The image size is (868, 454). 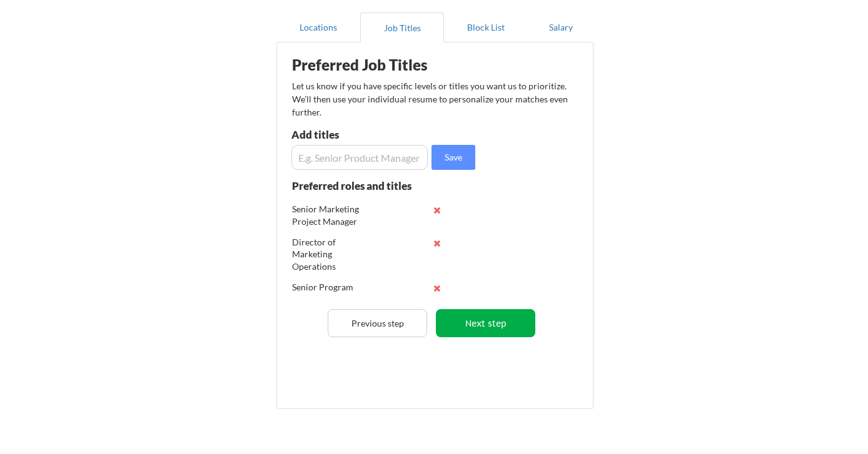 What do you see at coordinates (430, 99) in the screenshot?
I see `div: Let us know if you have specific levels or titles you want us to prioritize. We’ll then use your ...` at bounding box center [430, 99].